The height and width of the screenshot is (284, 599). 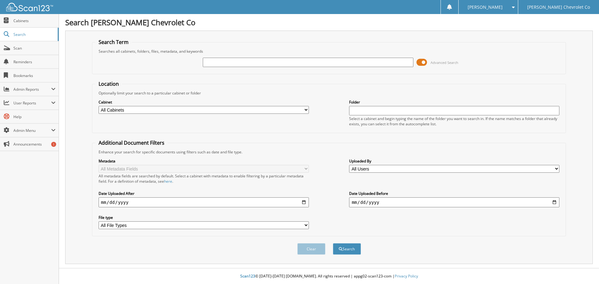 I want to click on label: Folder, so click(x=454, y=102).